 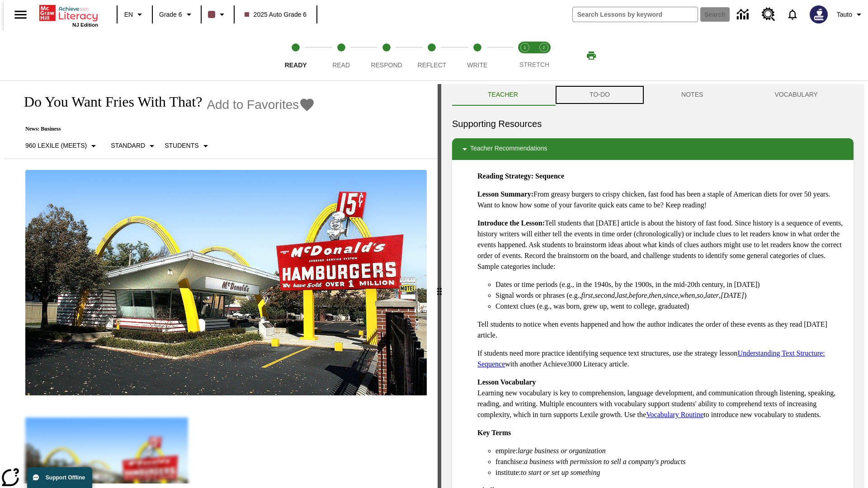 I want to click on em: first, so click(x=587, y=295).